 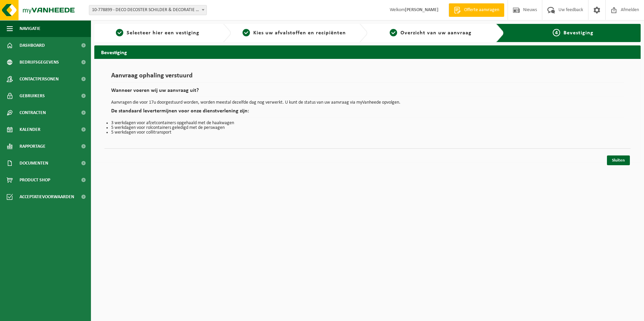 What do you see at coordinates (33, 113) in the screenshot?
I see `span: Contracten` at bounding box center [33, 113].